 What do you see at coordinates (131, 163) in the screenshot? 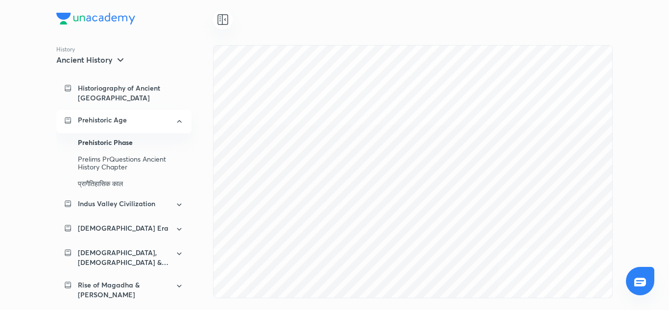
I see `div: Prelims PrQuestions Ancient History Chapter` at bounding box center [131, 163].